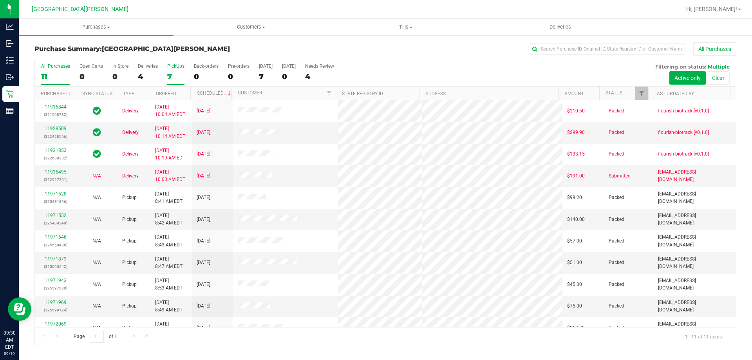  I want to click on span: $51.00, so click(574, 262).